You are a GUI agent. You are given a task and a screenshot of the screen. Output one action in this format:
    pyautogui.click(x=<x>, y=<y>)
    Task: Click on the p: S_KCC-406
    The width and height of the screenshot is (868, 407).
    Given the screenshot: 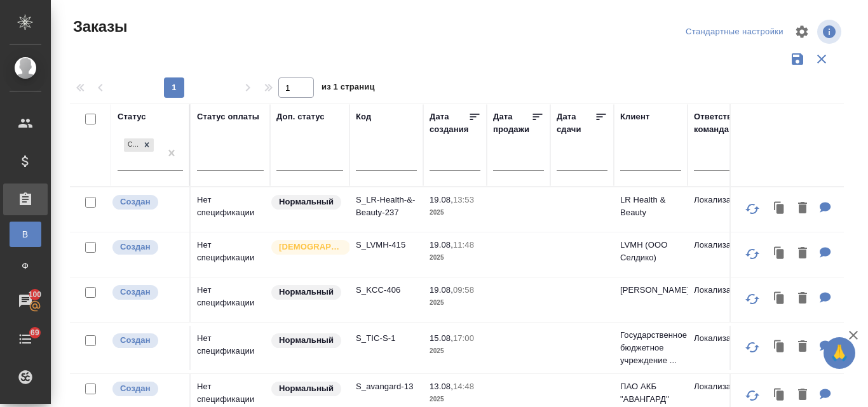 What is the action you would take?
    pyautogui.click(x=386, y=290)
    